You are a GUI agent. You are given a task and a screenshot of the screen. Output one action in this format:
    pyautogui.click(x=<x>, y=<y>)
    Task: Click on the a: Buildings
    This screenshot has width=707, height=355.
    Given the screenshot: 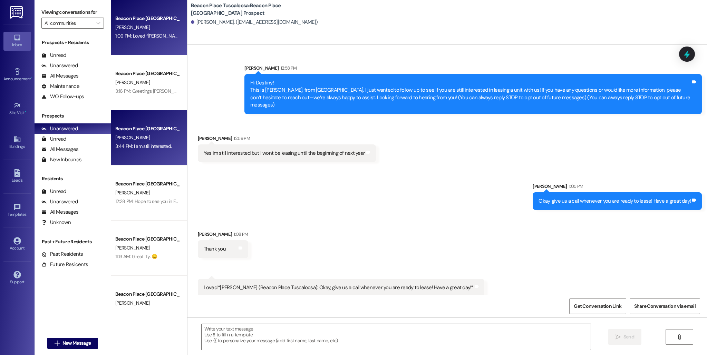 What is the action you would take?
    pyautogui.click(x=17, y=143)
    